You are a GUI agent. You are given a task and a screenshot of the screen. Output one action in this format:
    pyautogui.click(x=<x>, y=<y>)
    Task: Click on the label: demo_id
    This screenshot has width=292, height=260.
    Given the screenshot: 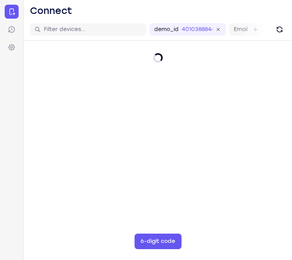 What is the action you would take?
    pyautogui.click(x=166, y=29)
    